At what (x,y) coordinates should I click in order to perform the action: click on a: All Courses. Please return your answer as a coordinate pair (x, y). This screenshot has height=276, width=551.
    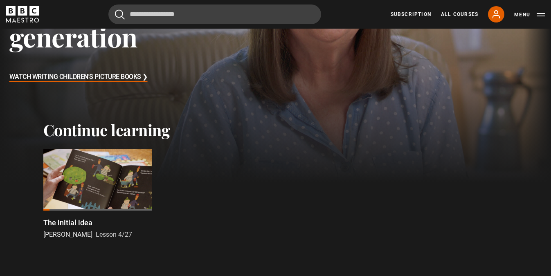
    Looking at the image, I should click on (459, 14).